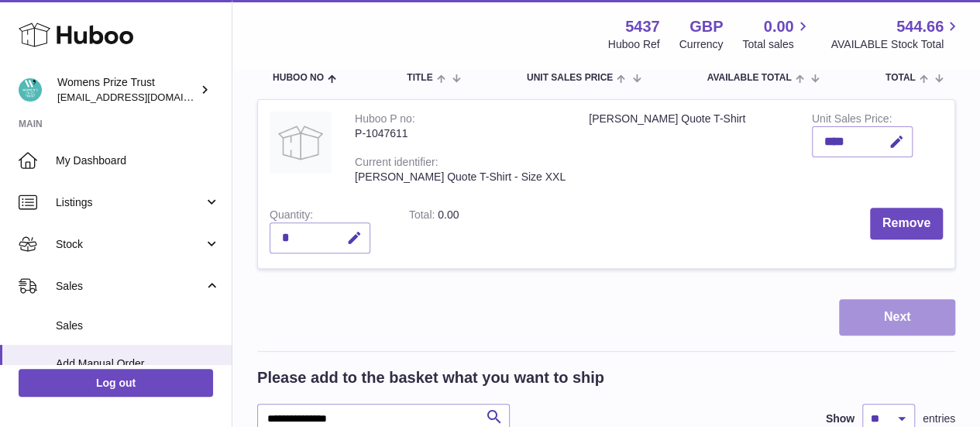  Describe the element at coordinates (460, 133) in the screenshot. I see `div: P-1047611` at that location.